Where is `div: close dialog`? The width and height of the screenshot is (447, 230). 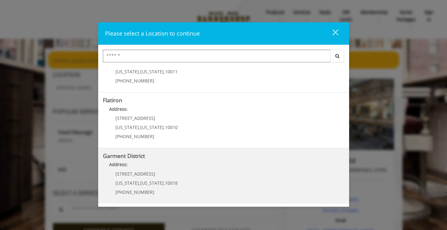
div: close dialog is located at coordinates (332, 34).